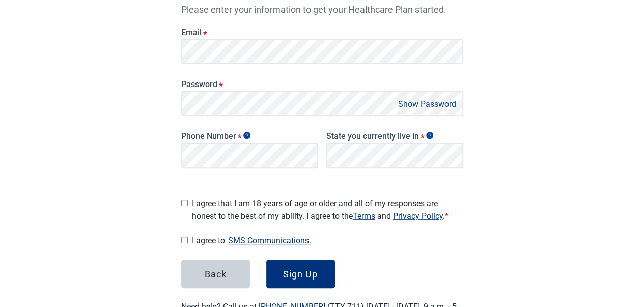  What do you see at coordinates (322, 32) in the screenshot?
I see `label: Email` at bounding box center [322, 32].